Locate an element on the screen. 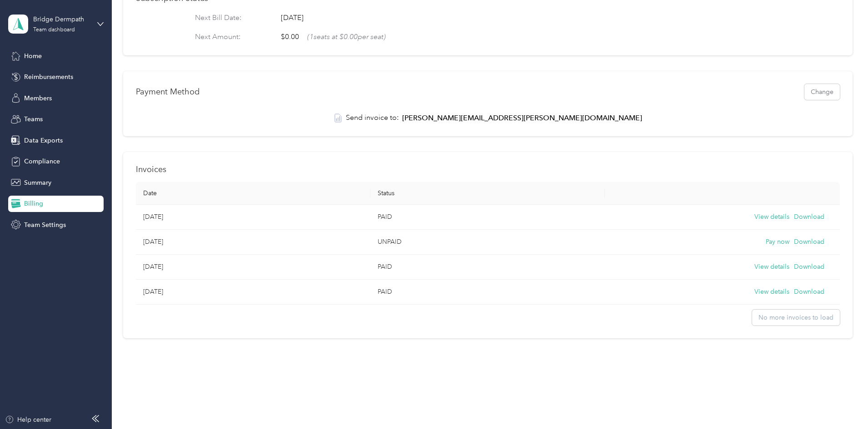 The height and width of the screenshot is (429, 868). span: Data Exports is located at coordinates (43, 140).